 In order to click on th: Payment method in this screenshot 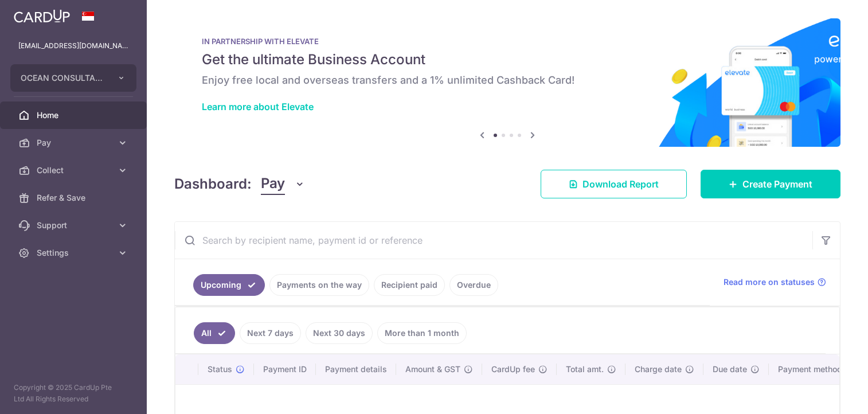, I will do `click(813, 369)`.